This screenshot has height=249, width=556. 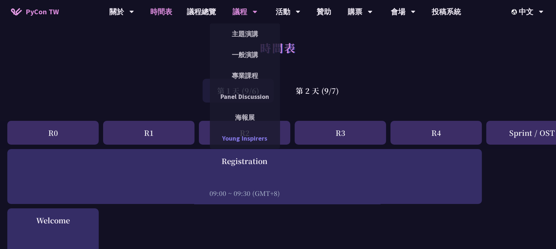 I want to click on div: R1, so click(x=149, y=132).